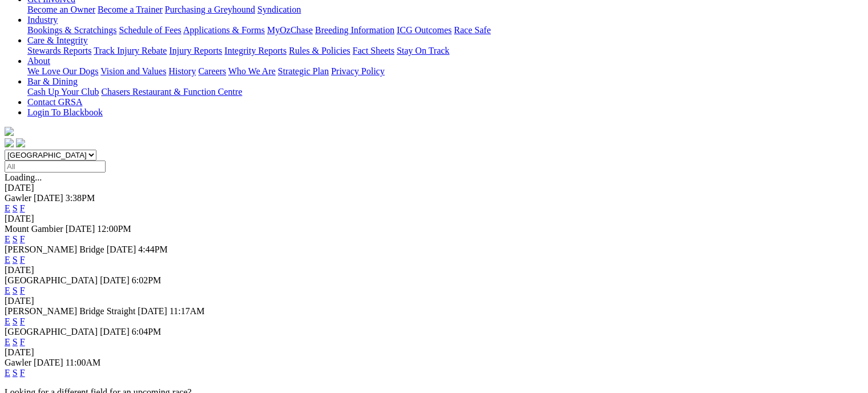 The width and height of the screenshot is (868, 393). What do you see at coordinates (55, 166) in the screenshot?
I see `input: Select date` at bounding box center [55, 166].